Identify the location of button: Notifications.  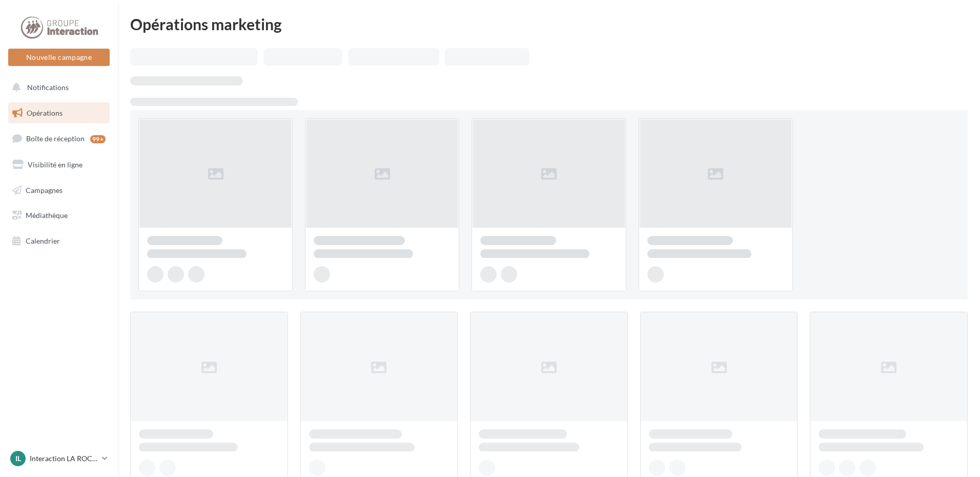
(57, 88).